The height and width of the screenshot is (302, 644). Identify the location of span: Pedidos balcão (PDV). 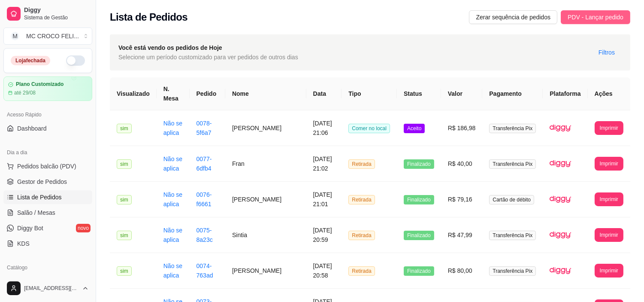
(47, 166).